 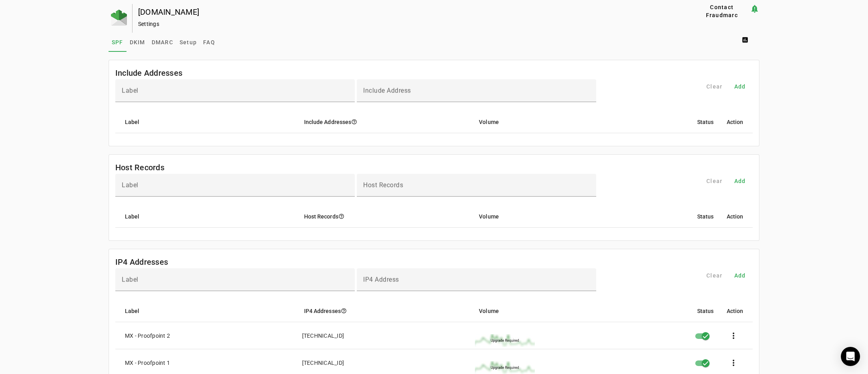 I want to click on mat-header-cell: IP4 Addresses, so click(x=385, y=311).